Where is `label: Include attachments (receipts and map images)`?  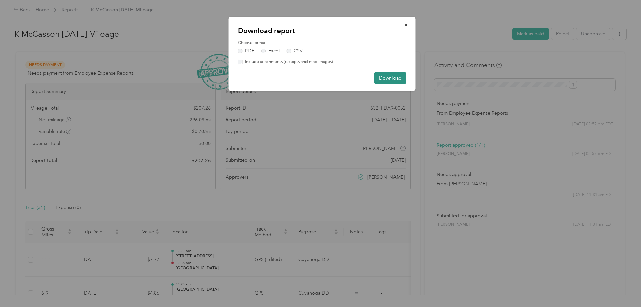
label: Include attachments (receipts and map images) is located at coordinates (288, 62).